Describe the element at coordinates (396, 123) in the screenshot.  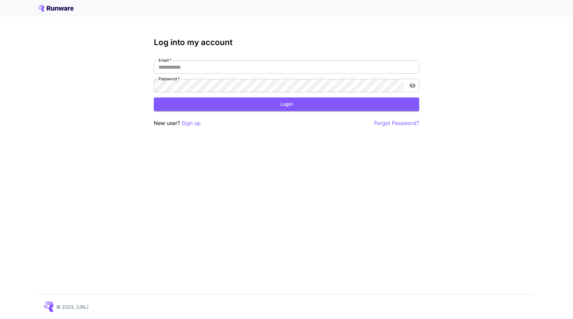
I see `button: Forgot Password?` at that location.